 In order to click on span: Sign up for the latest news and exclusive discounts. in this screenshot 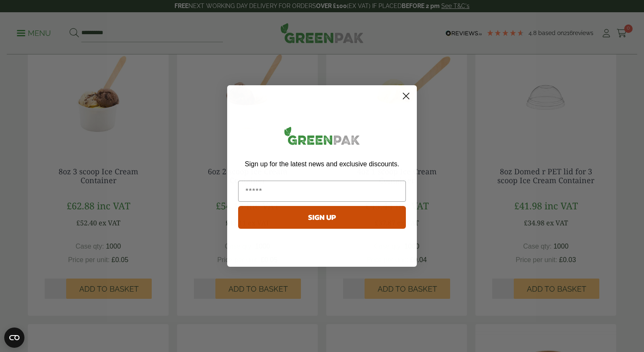, I will do `click(322, 164)`.